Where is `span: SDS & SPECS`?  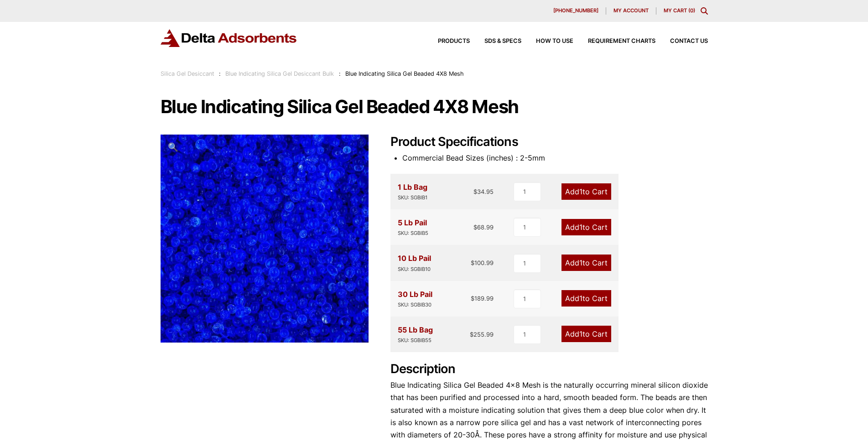
span: SDS & SPECS is located at coordinates (503, 41).